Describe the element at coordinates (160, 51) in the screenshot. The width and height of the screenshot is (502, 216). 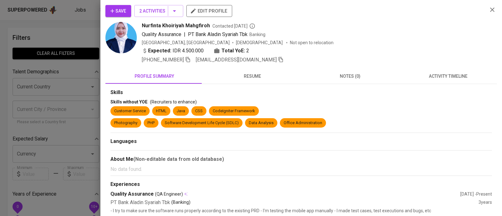
I see `b: Expected:` at that location.